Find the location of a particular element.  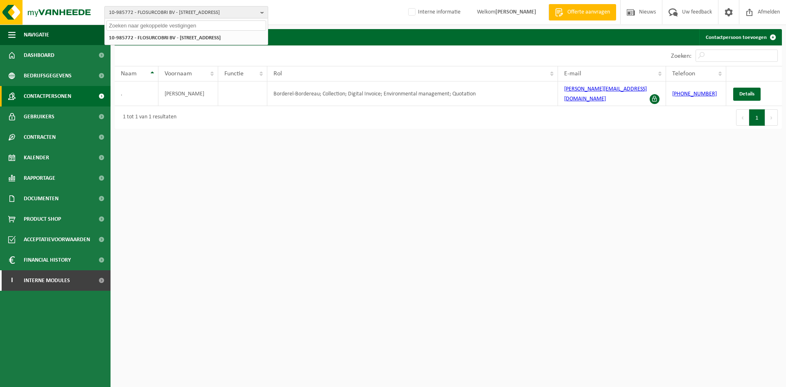

button: Next is located at coordinates (771, 118).